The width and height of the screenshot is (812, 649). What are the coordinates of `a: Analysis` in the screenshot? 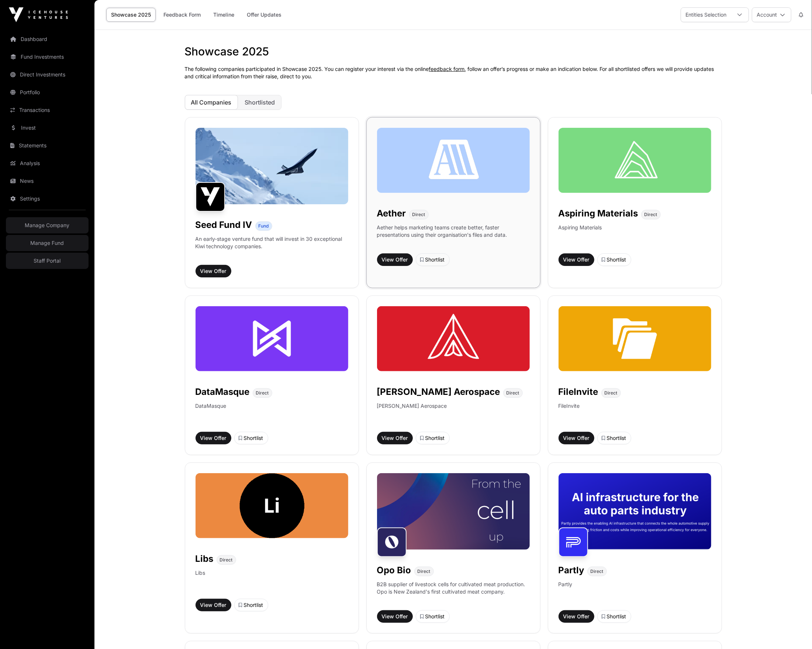 It's located at (48, 163).